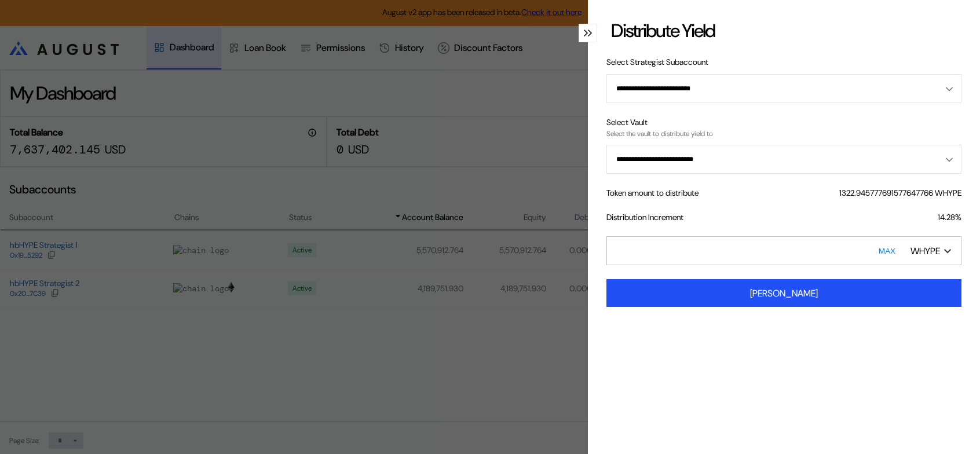  Describe the element at coordinates (784, 133) in the screenshot. I see `div: Select the vault to distribute yield to` at that location.